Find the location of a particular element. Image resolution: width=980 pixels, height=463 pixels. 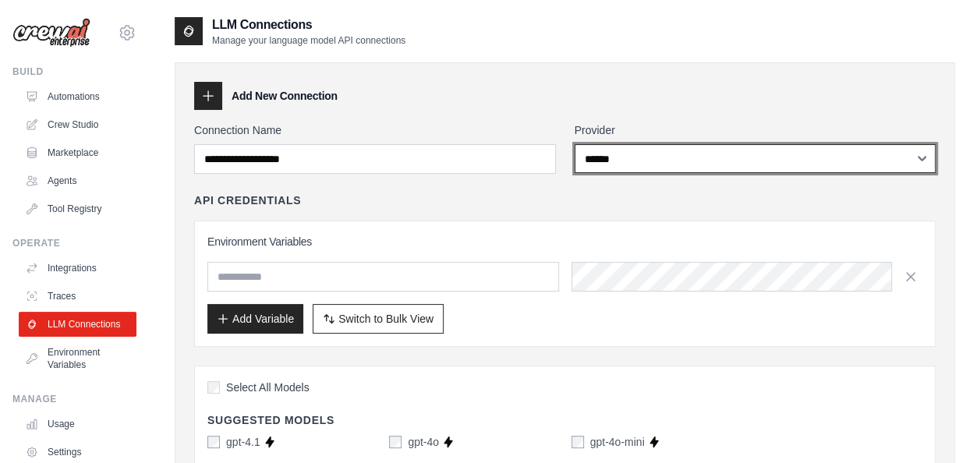

a: Traces is located at coordinates (77, 296).